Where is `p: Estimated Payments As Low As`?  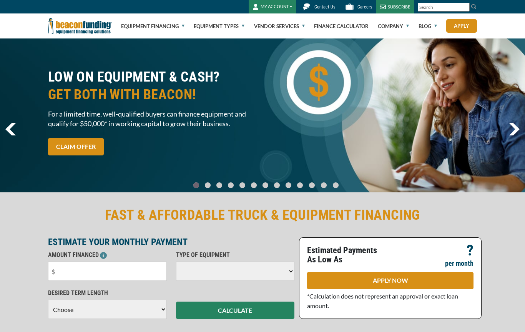
p: Estimated Payments As Low As is located at coordinates (346, 255).